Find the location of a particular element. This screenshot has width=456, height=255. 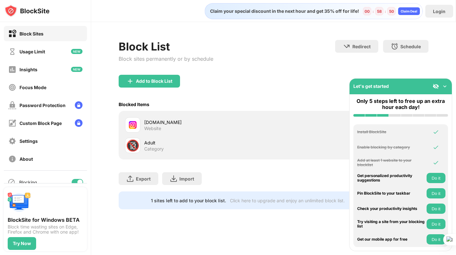

div: Only 5 steps left to free up an extra hour each day! is located at coordinates (400, 104).